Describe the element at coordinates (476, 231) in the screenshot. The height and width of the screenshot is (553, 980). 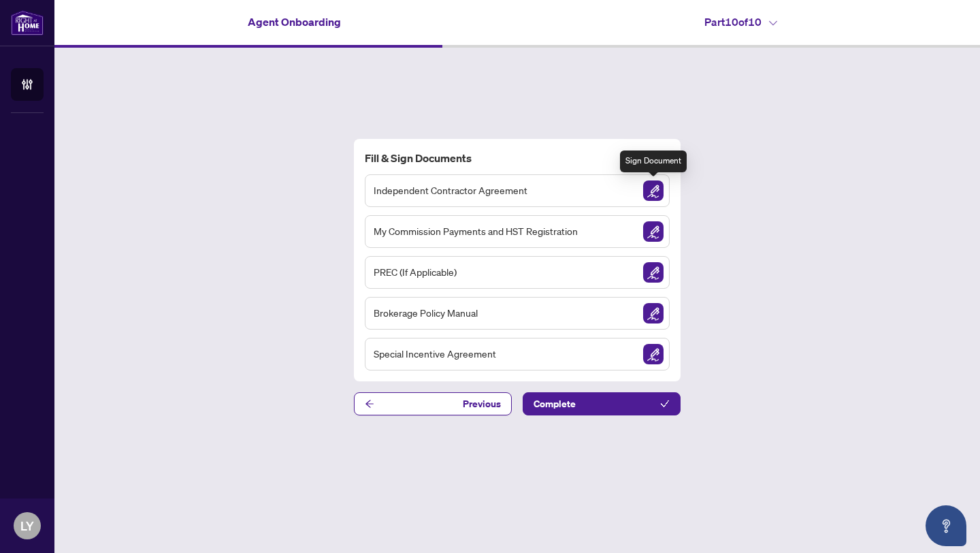
I see `span: My Commission Payments and HST Registration` at that location.